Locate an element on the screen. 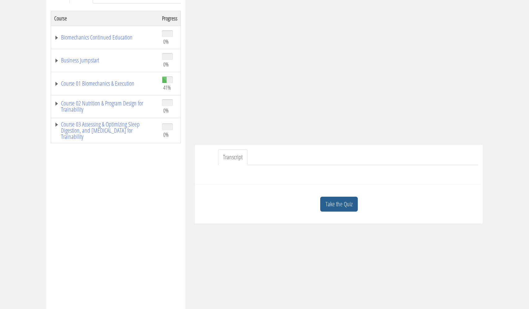 Image resolution: width=529 pixels, height=309 pixels. a: Biomechanics Continued Education is located at coordinates (105, 37).